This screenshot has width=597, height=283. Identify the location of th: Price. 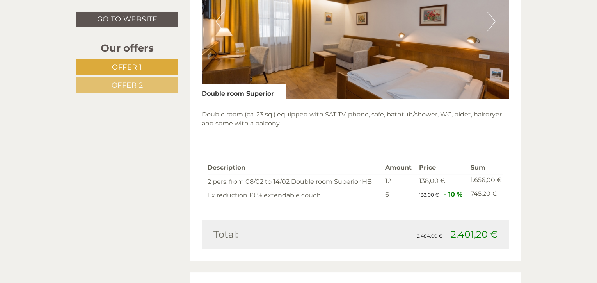
(442, 167).